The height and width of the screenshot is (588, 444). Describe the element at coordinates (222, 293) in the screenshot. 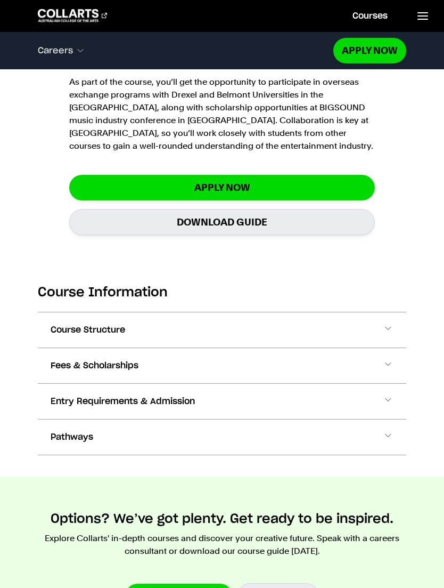

I see `h2: Course Information` at that location.